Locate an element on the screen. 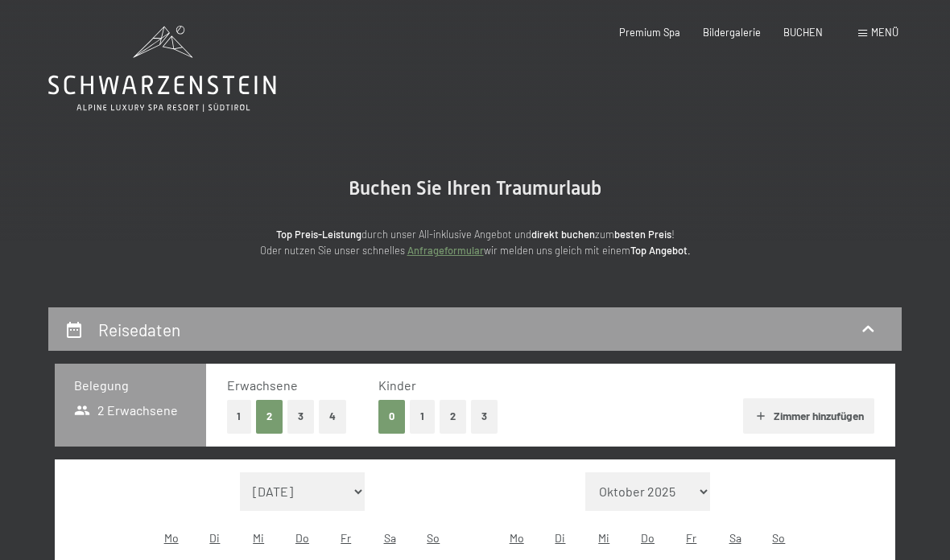 The image size is (950, 560). a: Anfrageformular is located at coordinates (446, 251).